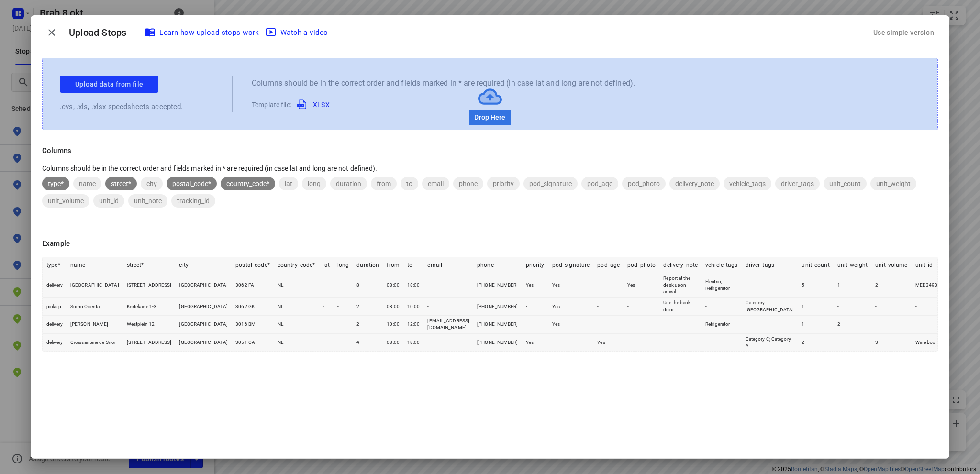  Describe the element at coordinates (297, 33) in the screenshot. I see `span: Watch a video` at that location.